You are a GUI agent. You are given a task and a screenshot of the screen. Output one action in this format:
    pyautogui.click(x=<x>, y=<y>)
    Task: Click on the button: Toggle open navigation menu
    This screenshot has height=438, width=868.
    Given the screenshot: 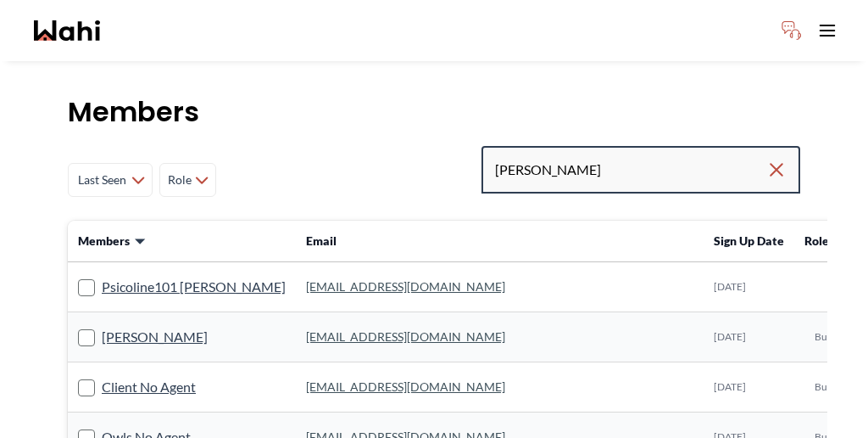 What is the action you would take?
    pyautogui.click(x=827, y=30)
    